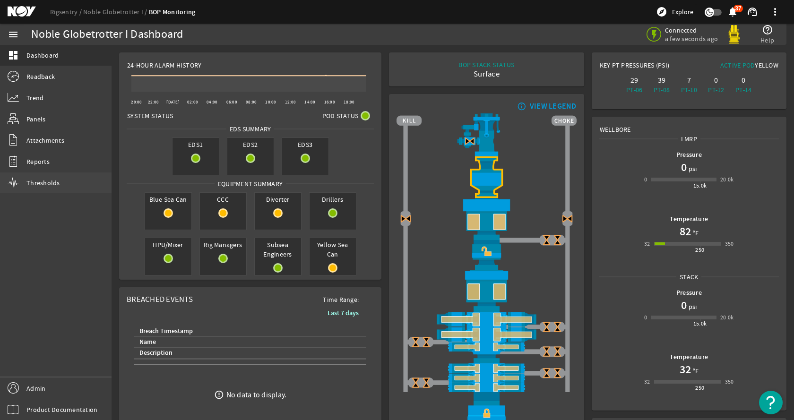  What do you see at coordinates (486, 334) in the screenshot?
I see `img: ShearRamOpenBlock.png` at bounding box center [486, 334].